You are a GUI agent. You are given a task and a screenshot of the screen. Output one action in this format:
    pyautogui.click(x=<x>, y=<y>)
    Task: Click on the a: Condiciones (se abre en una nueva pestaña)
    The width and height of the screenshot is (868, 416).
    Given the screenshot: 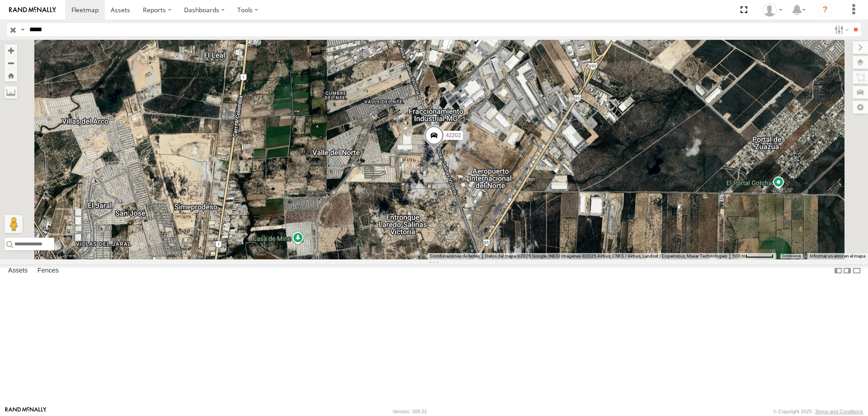 What is the action you would take?
    pyautogui.click(x=791, y=256)
    